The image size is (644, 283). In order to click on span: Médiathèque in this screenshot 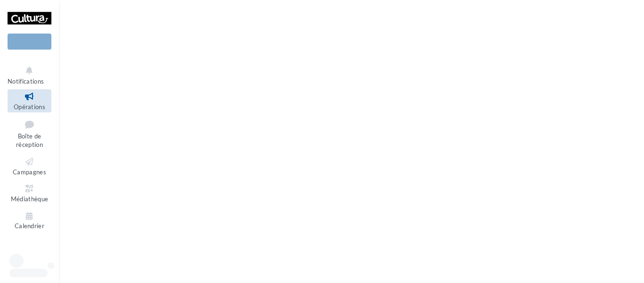, I will do `click(30, 199)`.